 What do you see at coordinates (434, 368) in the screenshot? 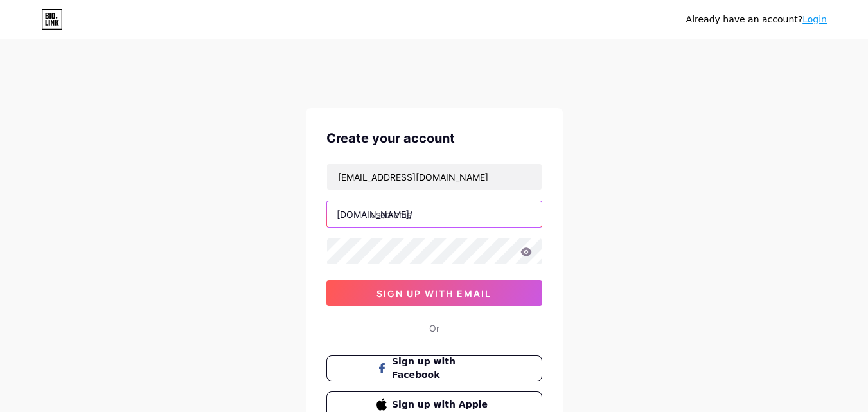
I see `button: Sign up with Facebook` at bounding box center [434, 368].